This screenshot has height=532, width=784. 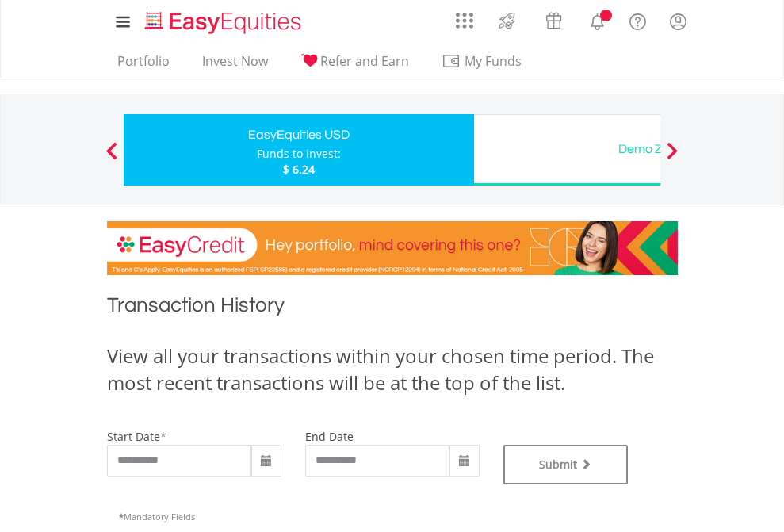 I want to click on span: Mandatory Fields, so click(x=157, y=516).